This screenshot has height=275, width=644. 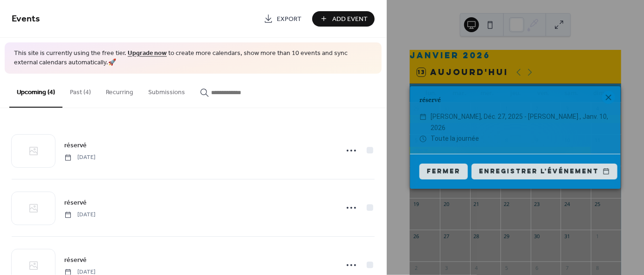 What do you see at coordinates (119, 90) in the screenshot?
I see `button: Recurring` at bounding box center [119, 90].